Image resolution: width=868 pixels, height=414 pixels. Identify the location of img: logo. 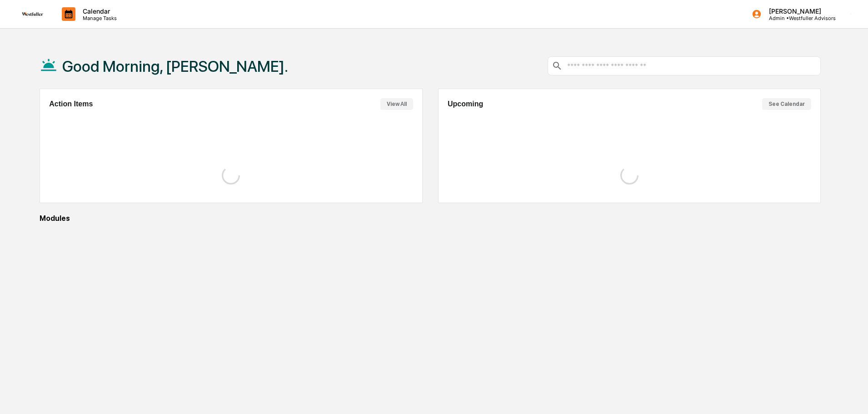
(33, 14).